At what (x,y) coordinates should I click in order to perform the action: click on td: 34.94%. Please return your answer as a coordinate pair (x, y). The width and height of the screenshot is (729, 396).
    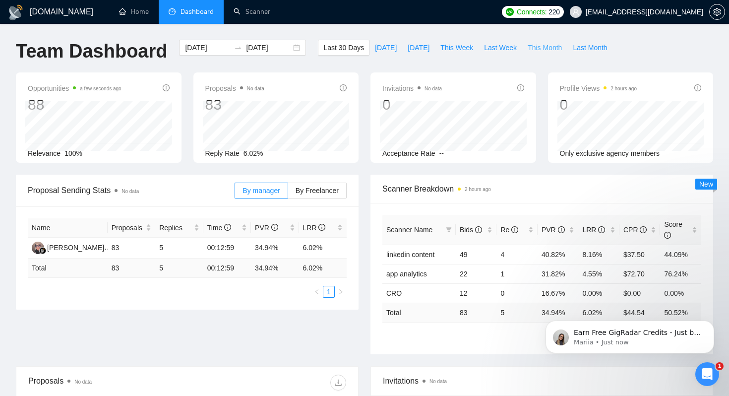
    Looking at the image, I should click on (275, 248).